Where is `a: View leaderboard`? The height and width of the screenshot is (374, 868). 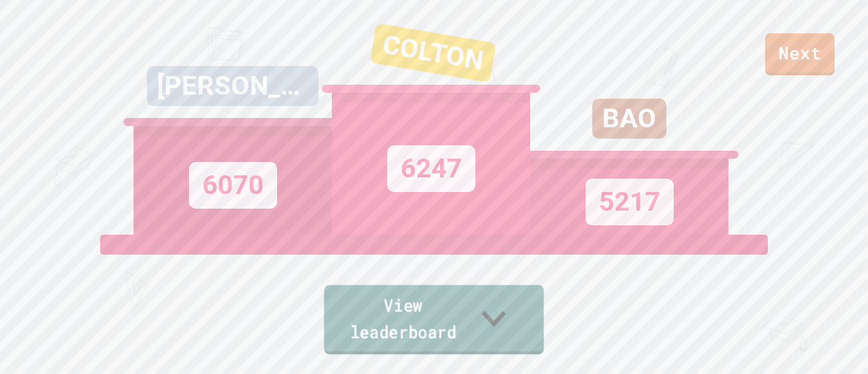 a: View leaderboard is located at coordinates (434, 320).